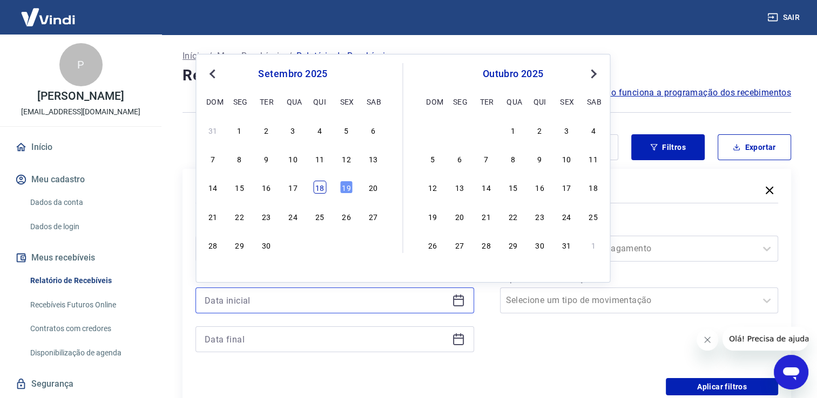 This screenshot has height=398, width=817. I want to click on div: Choose quinta-feira, 25 de setembro de 2025, so click(320, 216).